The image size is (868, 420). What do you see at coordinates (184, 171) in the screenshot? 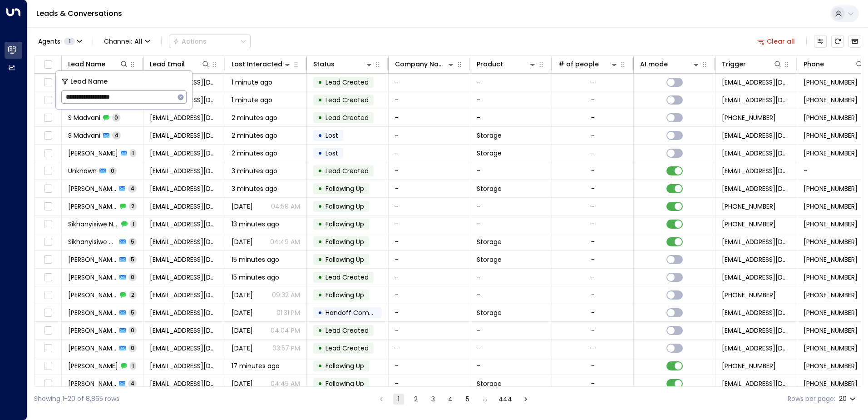
I see `span: styles@bluepeter.co.uk` at bounding box center [184, 171].